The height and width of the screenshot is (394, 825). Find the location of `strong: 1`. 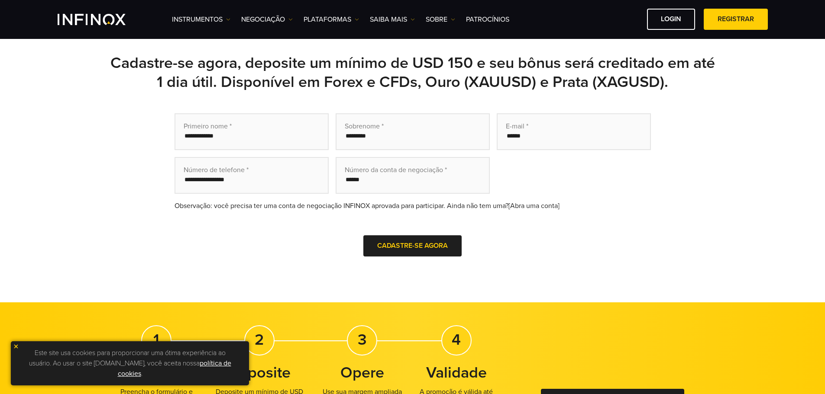

strong: 1 is located at coordinates (156, 340).